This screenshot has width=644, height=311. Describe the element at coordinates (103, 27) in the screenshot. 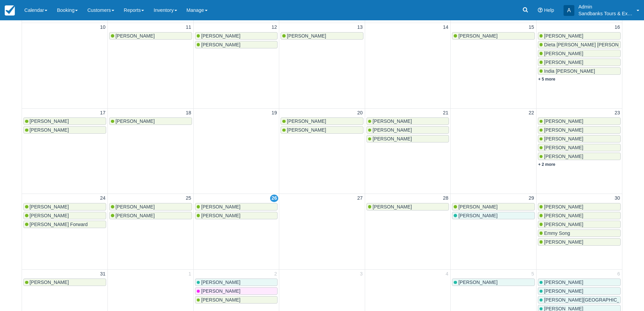

I see `a: 10` at that location.